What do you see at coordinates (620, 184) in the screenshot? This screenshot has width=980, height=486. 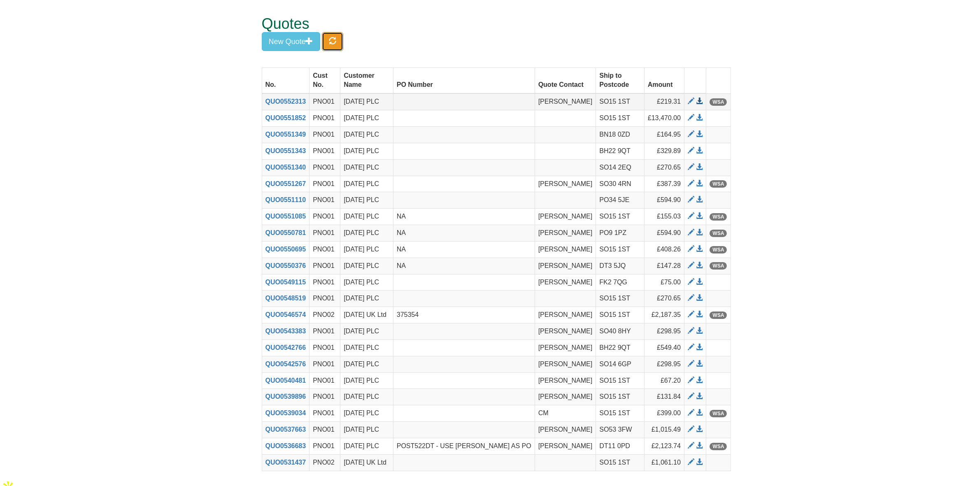 I see `td: SO30 4RN` at bounding box center [620, 184].